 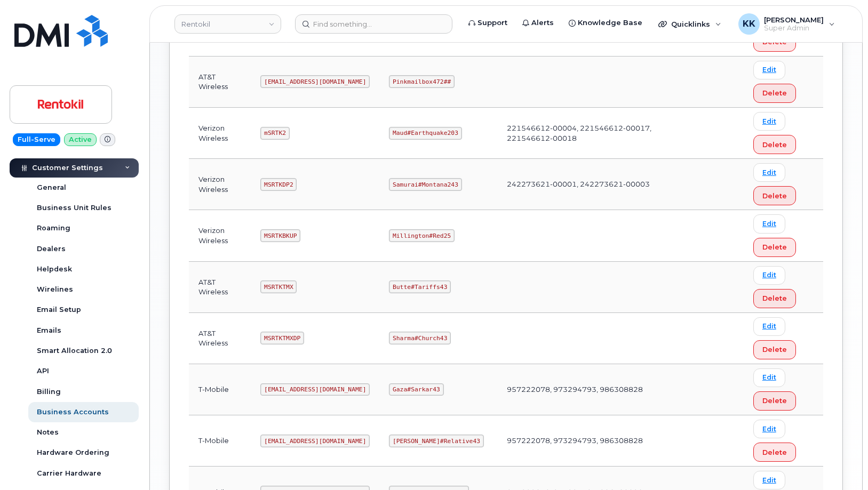 I want to click on code: Millington#Red25, so click(x=422, y=236).